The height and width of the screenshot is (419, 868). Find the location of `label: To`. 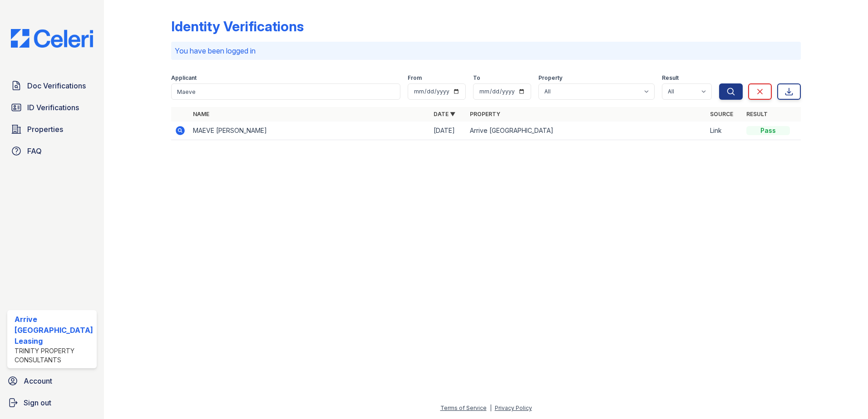

label: To is located at coordinates (477, 78).